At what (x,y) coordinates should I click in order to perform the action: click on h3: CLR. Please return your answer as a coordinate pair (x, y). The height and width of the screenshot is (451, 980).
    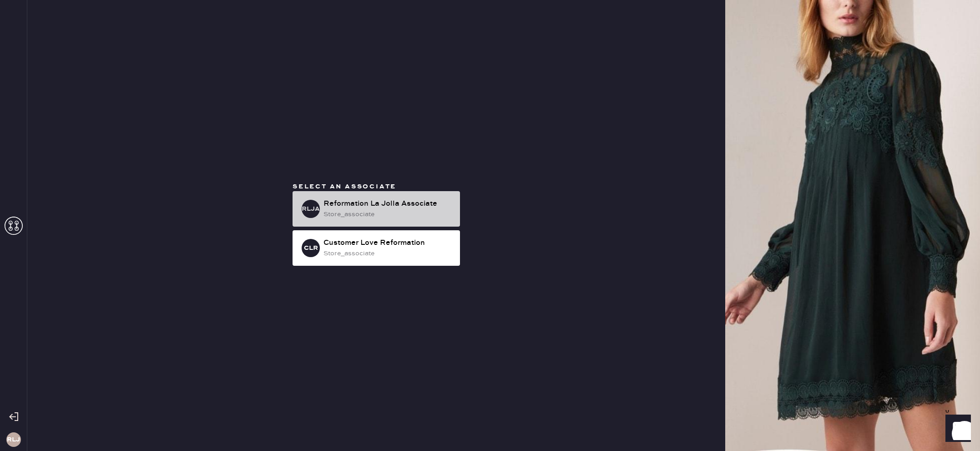
    Looking at the image, I should click on (310, 247).